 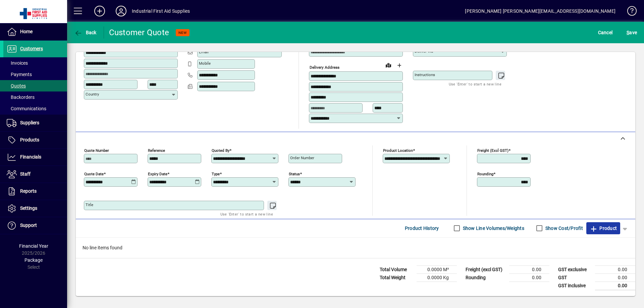 I want to click on mat-label: Order number, so click(x=302, y=158).